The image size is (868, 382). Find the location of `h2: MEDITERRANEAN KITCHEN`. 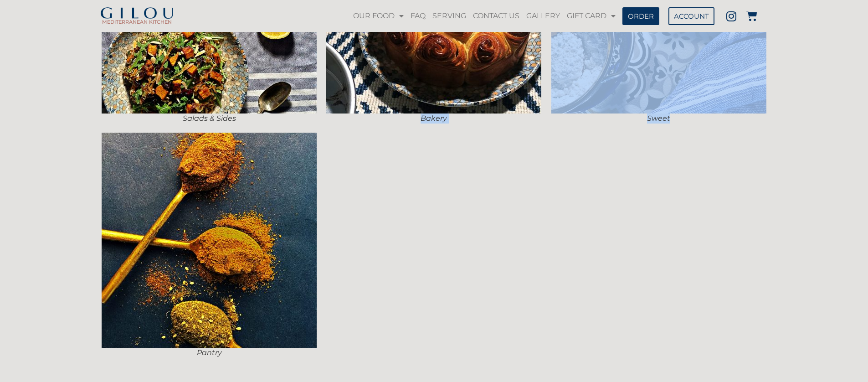

h2: MEDITERRANEAN KITCHEN is located at coordinates (137, 22).